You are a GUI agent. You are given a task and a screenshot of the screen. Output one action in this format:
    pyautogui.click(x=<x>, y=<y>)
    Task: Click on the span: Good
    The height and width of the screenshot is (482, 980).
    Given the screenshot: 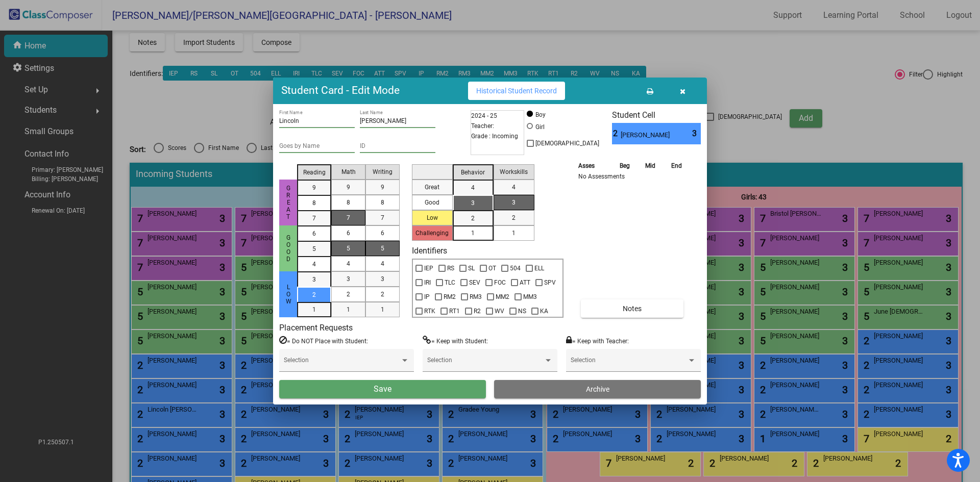 What is the action you would take?
    pyautogui.click(x=288, y=249)
    